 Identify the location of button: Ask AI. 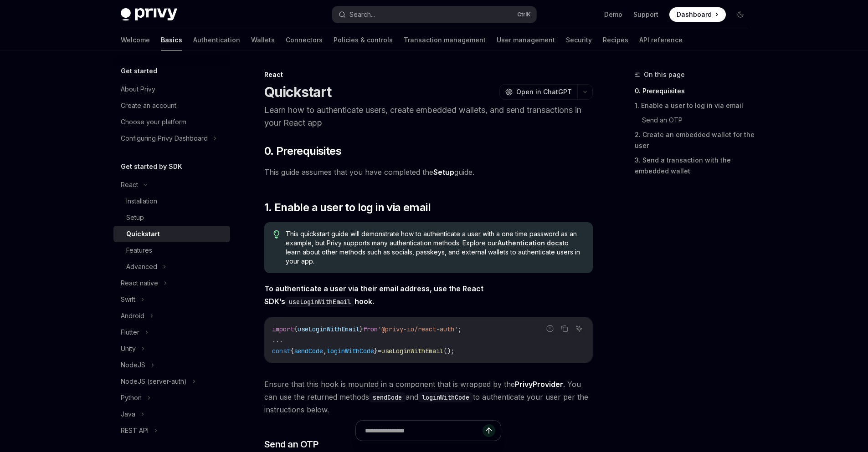
(579, 329).